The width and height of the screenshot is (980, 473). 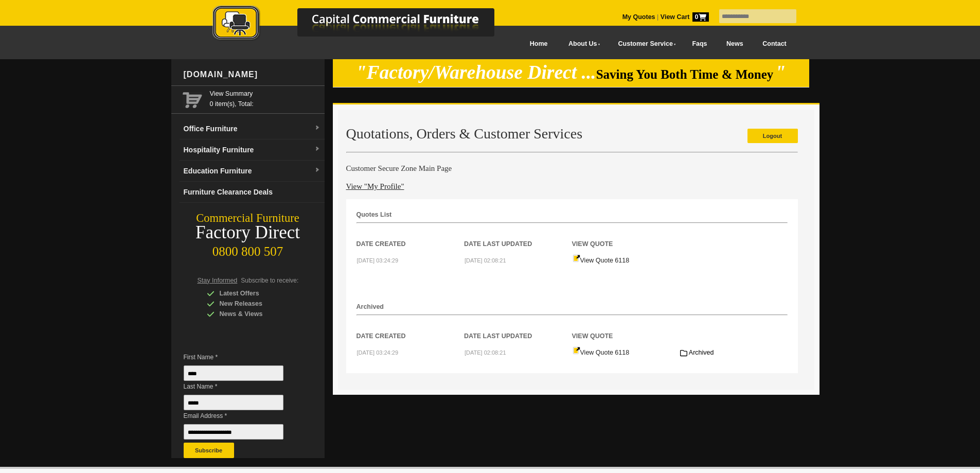 What do you see at coordinates (234, 403) in the screenshot?
I see `input: Last Name *` at bounding box center [234, 403].